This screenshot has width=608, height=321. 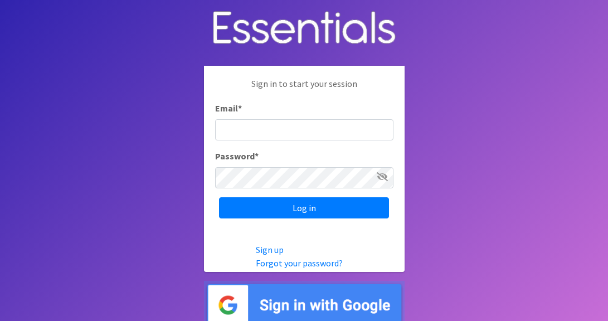 What do you see at coordinates (304, 89) in the screenshot?
I see `p: Sign in to start your session` at bounding box center [304, 89].